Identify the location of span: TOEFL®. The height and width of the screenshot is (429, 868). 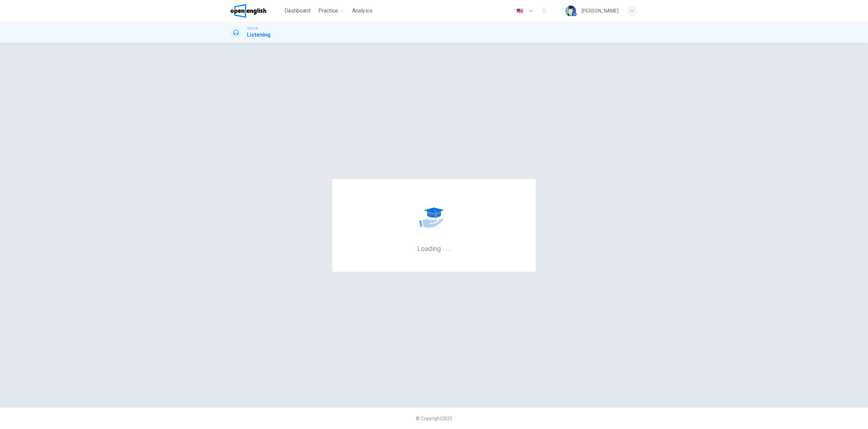
(253, 28).